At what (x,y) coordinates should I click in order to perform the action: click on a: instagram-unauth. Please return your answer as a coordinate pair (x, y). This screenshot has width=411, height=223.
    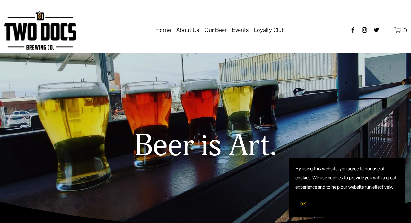
    Looking at the image, I should click on (365, 30).